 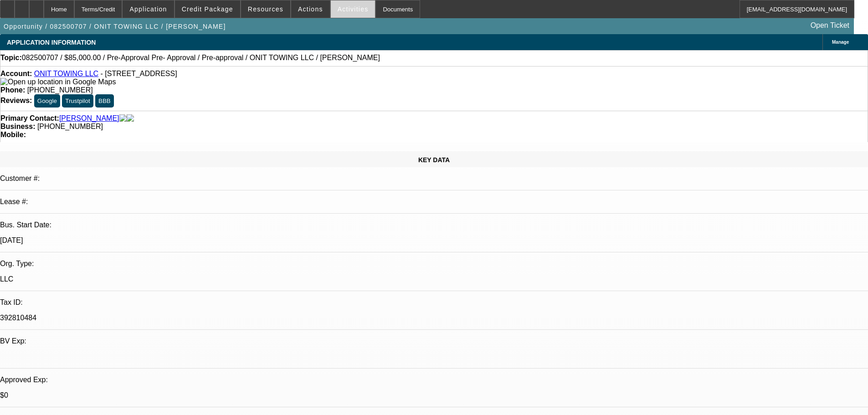 What do you see at coordinates (130, 119) in the screenshot?
I see `img: linkedin-icon.png` at bounding box center [130, 119].